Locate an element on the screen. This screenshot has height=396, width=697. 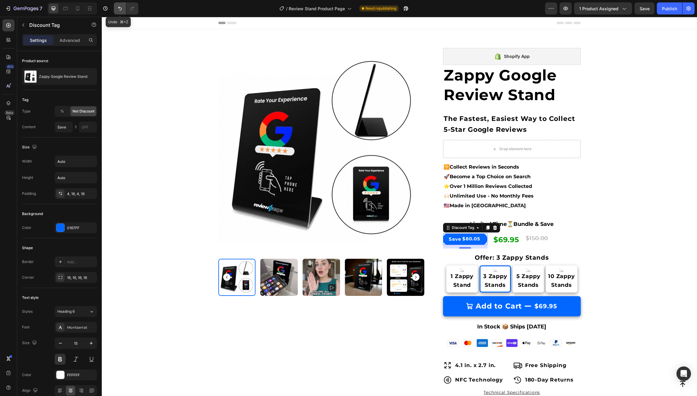
span: Heading 6 is located at coordinates (66, 312).